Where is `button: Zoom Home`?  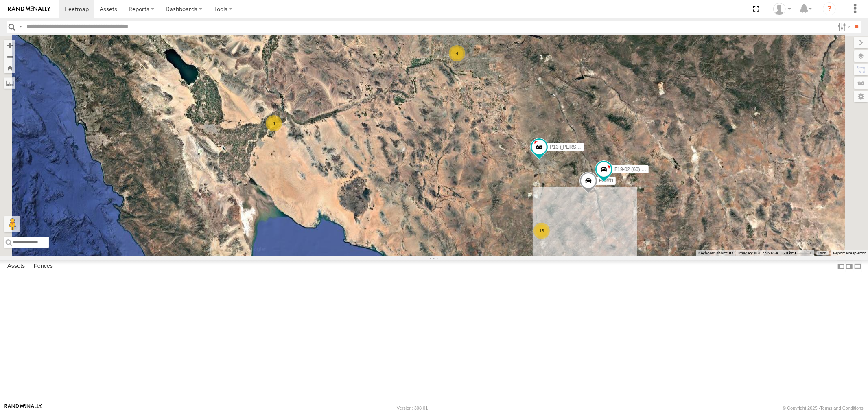 button: Zoom Home is located at coordinates (9, 68).